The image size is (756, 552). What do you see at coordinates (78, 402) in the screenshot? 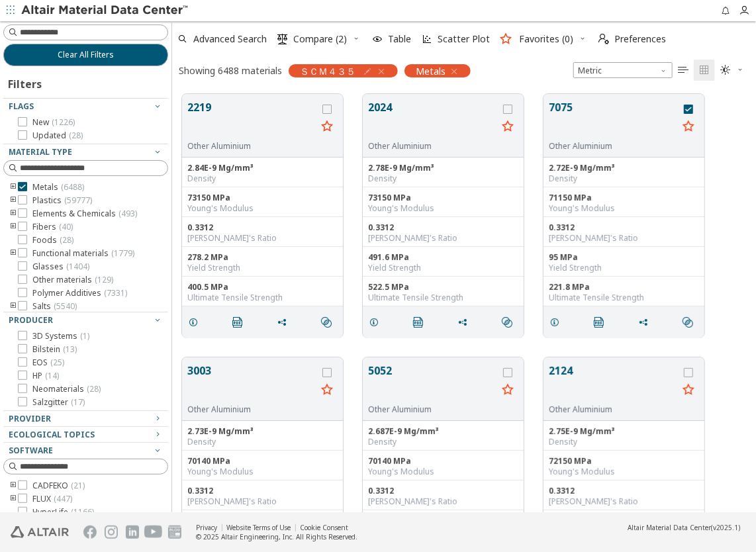
I see `span: ( 17 )` at bounding box center [78, 402].